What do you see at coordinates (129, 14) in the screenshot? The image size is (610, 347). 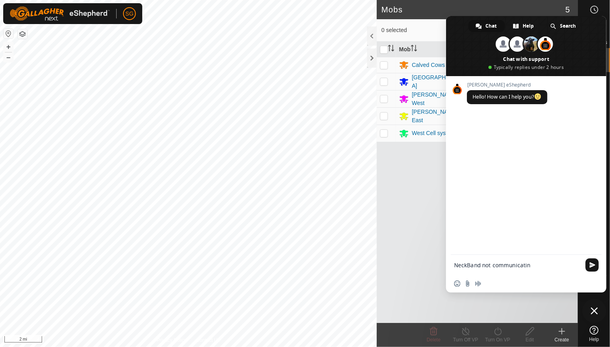 I see `span: SG` at bounding box center [129, 14].